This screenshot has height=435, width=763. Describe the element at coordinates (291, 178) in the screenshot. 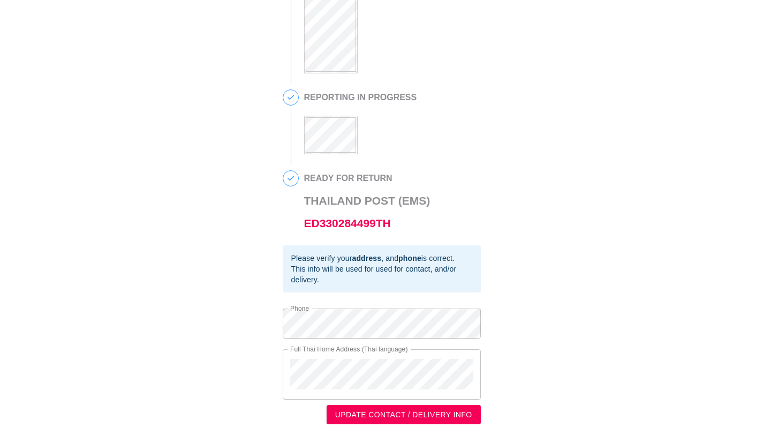

I see `span: 4` at that location.